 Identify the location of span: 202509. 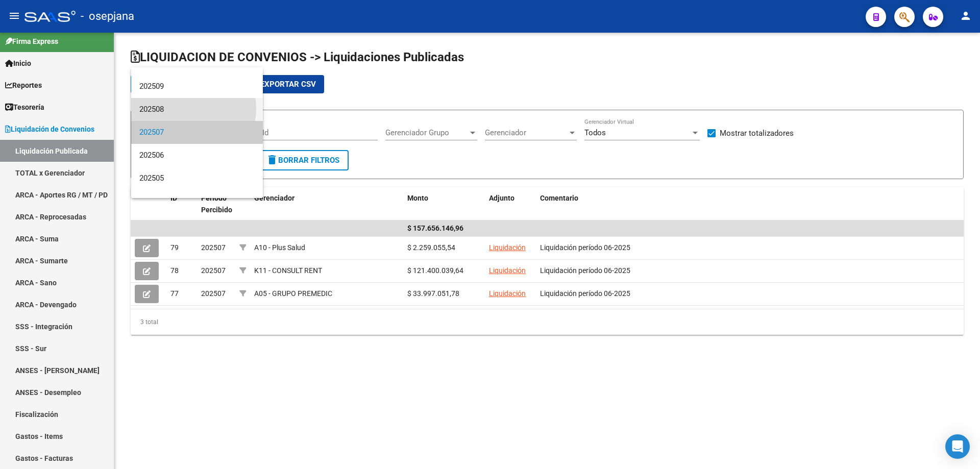
(197, 86).